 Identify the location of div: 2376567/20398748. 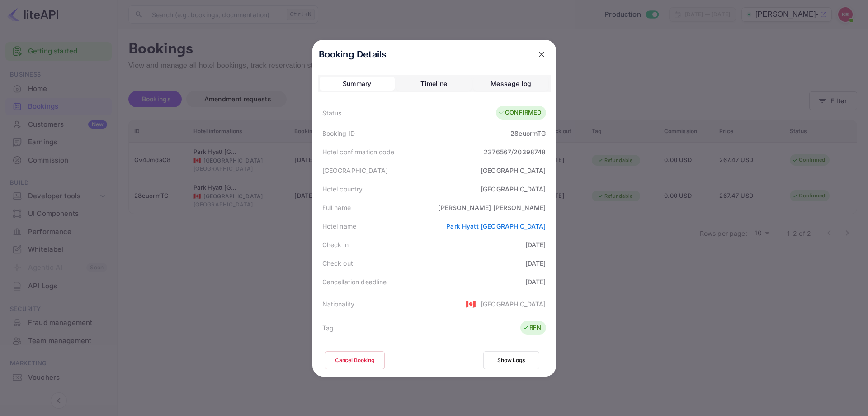
(515, 152).